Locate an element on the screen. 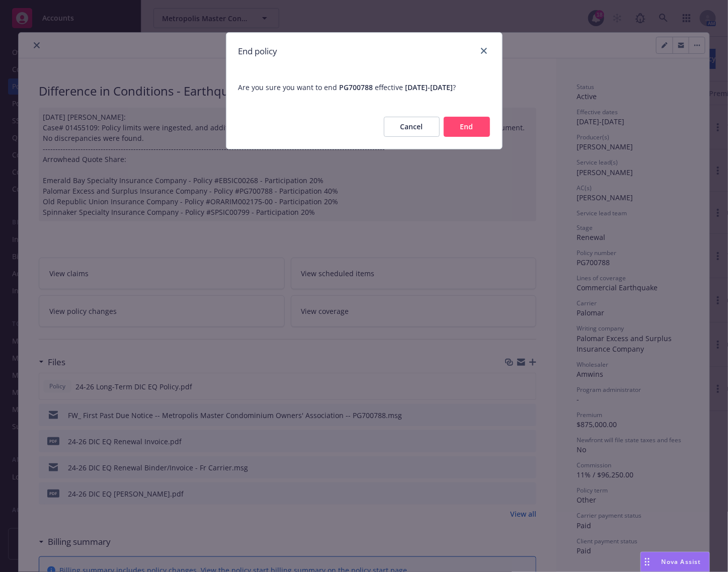 The width and height of the screenshot is (728, 572). span: Are you sure you want to end effective ? is located at coordinates (364, 87).